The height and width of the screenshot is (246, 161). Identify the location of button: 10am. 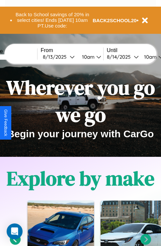
(90, 57).